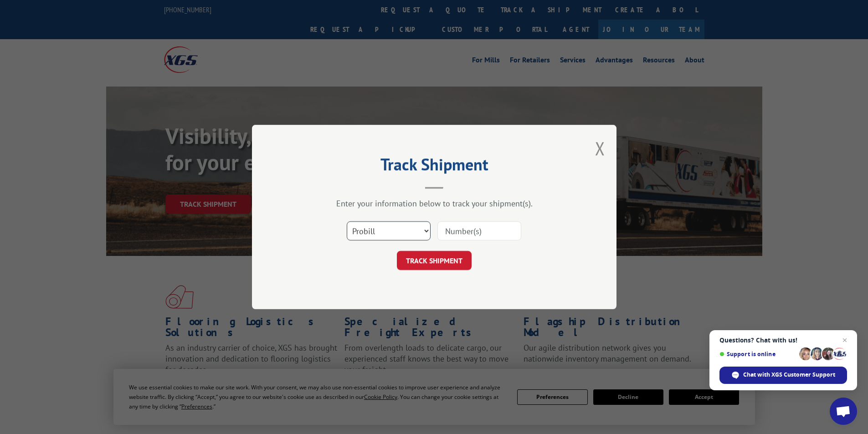 The width and height of the screenshot is (868, 434). I want to click on span: Chat with XGS Customer Support, so click(789, 374).